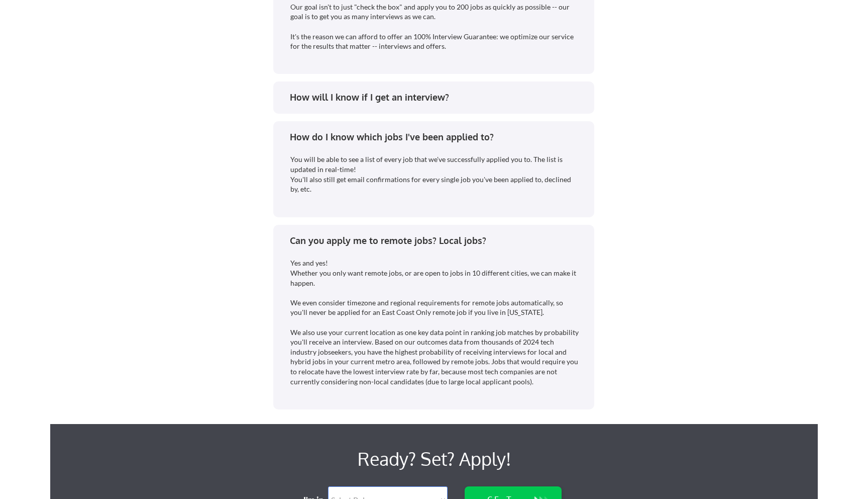 The image size is (868, 499). What do you see at coordinates (435, 322) in the screenshot?
I see `div: Yes and yes! Whether you only want remote jobs, or are open to jobs in 10 different cities, we ca...` at bounding box center [435, 322].